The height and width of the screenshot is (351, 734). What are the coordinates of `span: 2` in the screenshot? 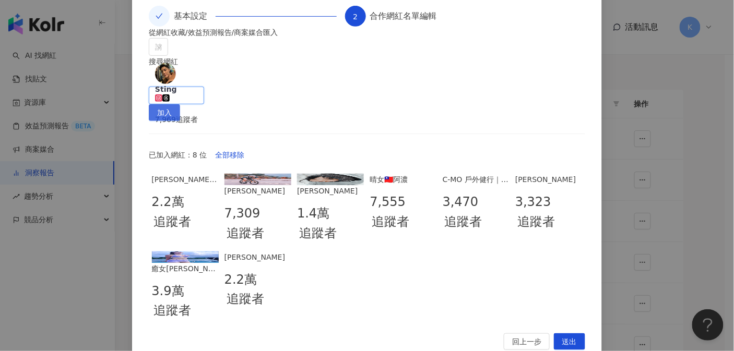 It's located at (355, 17).